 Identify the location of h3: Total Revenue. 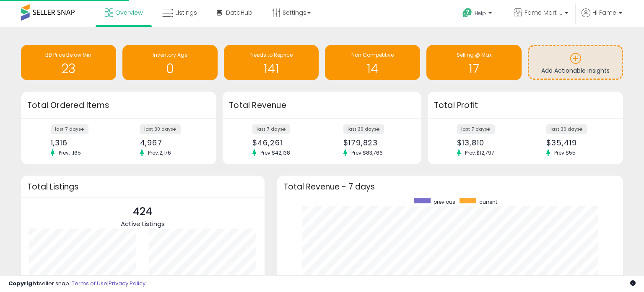
(322, 105).